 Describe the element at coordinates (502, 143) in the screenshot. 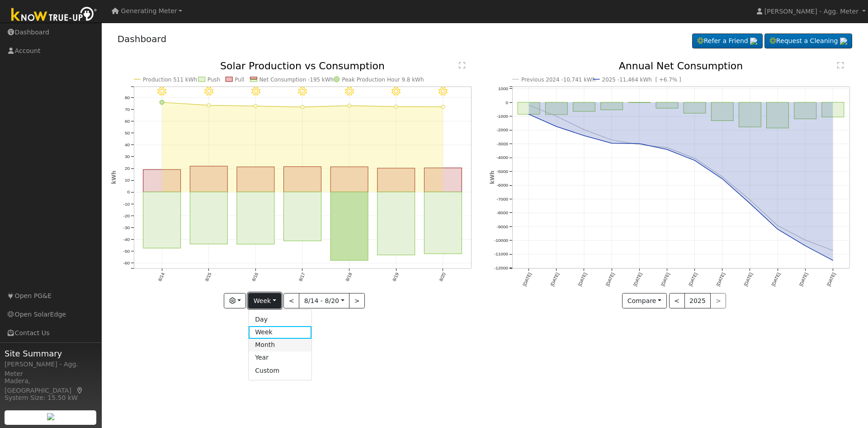

I see `text: -3000` at that location.